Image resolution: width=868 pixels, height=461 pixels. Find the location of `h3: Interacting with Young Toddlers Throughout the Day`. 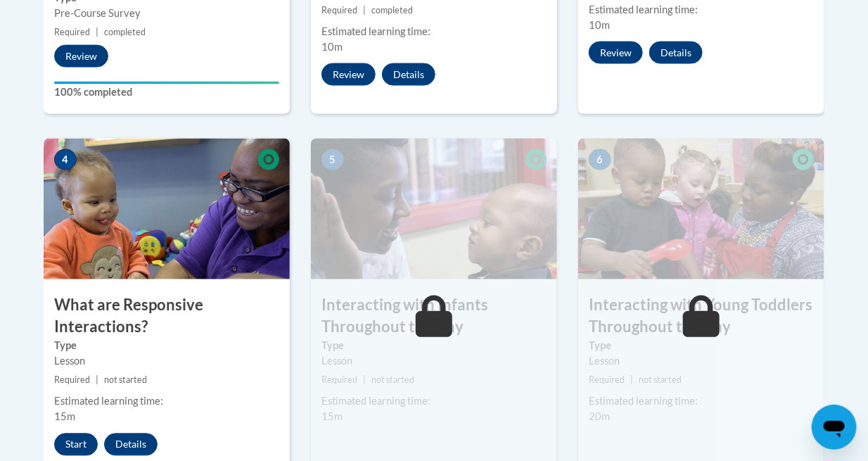

h3: Interacting with Young Toddlers Throughout the Day is located at coordinates (701, 317).